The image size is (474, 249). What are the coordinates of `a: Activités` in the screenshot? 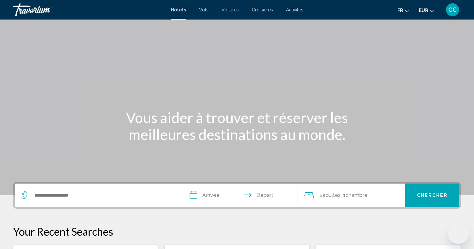 It's located at (295, 10).